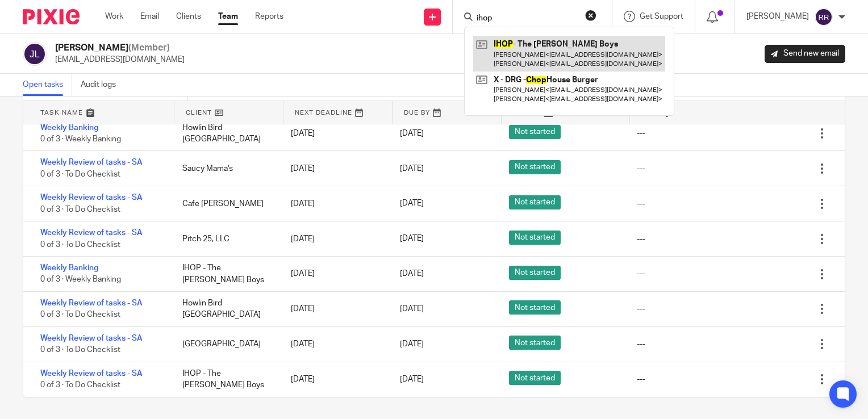  What do you see at coordinates (662, 17) in the screenshot?
I see `span: Get Support` at bounding box center [662, 17].